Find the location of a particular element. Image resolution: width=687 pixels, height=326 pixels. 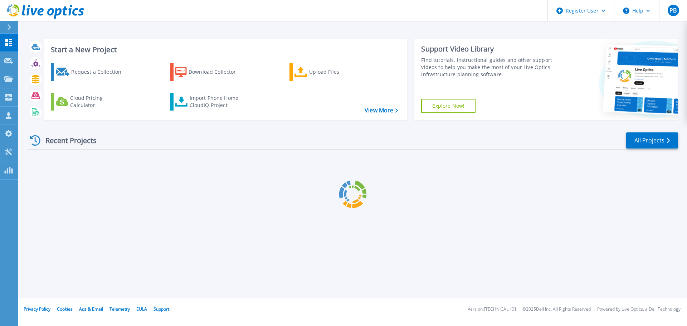

div: Request a Collection is located at coordinates (100, 72).